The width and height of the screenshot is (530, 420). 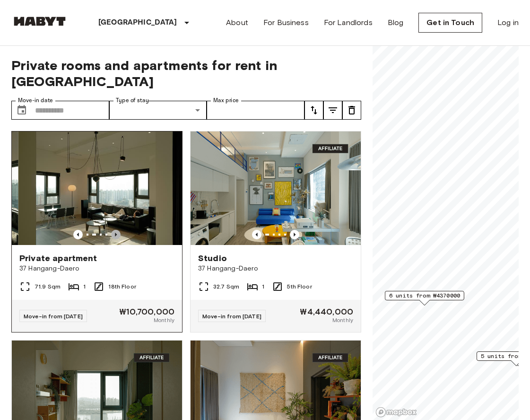 What do you see at coordinates (326, 311) in the screenshot?
I see `span: ₩4,440,000` at bounding box center [326, 311].